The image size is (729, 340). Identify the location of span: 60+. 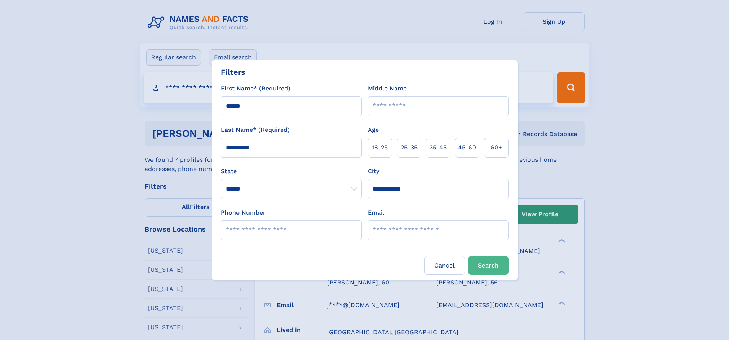
(497, 147).